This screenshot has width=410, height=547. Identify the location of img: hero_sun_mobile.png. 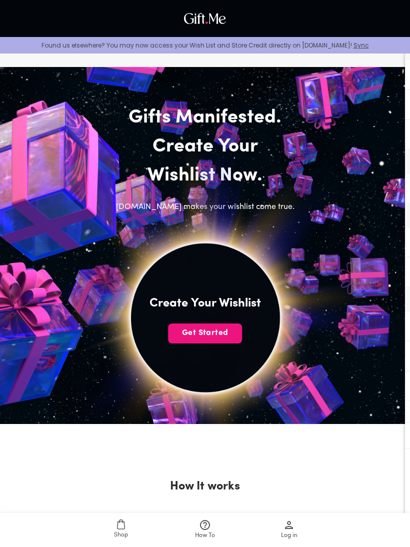
(205, 317).